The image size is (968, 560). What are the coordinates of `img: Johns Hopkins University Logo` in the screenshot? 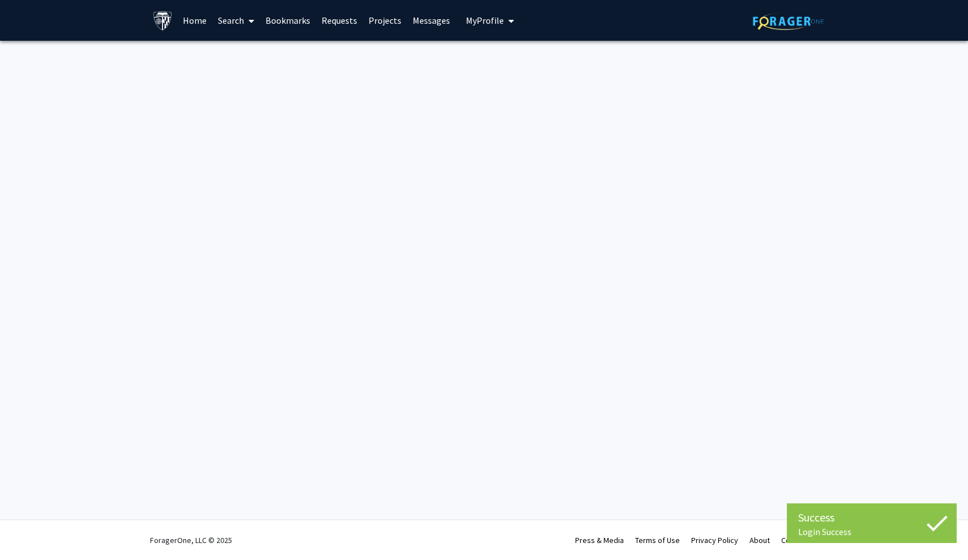 It's located at (162, 20).